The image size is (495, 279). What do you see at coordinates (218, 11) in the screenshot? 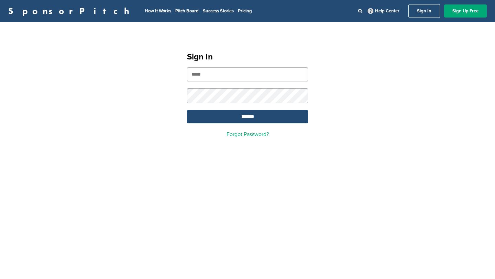
I see `a: Success Stories` at bounding box center [218, 11].